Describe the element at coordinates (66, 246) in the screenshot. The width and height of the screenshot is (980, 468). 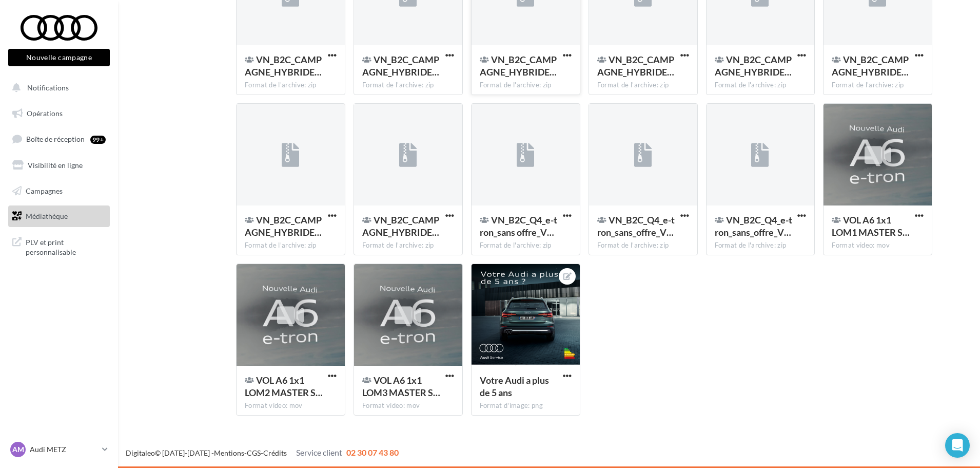
I see `span: PLV et print personnalisable` at that location.